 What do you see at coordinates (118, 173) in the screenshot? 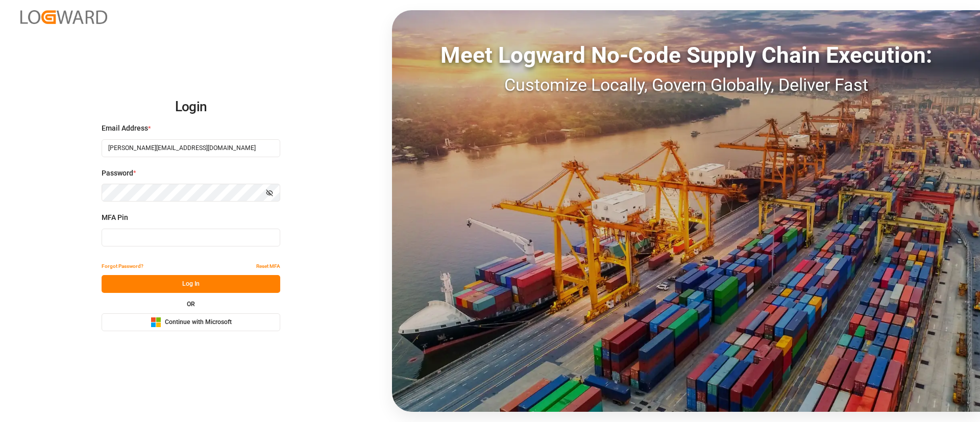
I see `span: Password` at bounding box center [118, 173].